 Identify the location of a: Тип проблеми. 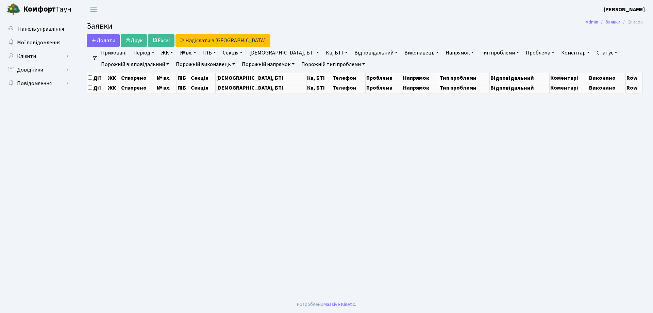
(500, 53).